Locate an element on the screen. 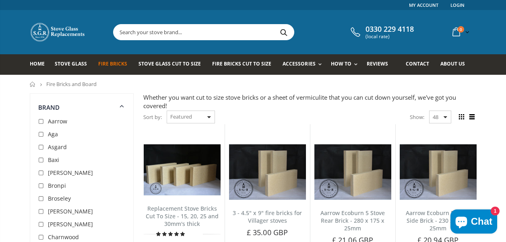 The image size is (506, 242). a: Aarrow Ecoburn 5 Stove Rear Brick - 280 x 175 x 25mm is located at coordinates (353, 221).